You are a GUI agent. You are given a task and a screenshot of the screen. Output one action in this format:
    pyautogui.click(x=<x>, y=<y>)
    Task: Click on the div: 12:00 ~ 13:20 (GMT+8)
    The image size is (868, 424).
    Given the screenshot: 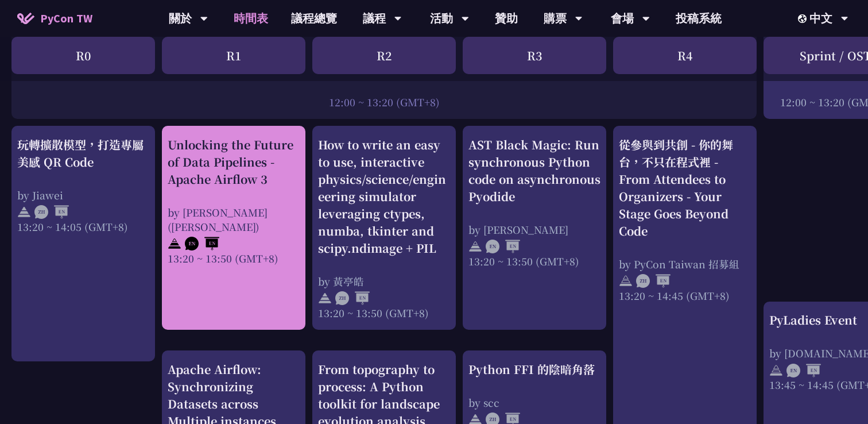 What is the action you would take?
    pyautogui.click(x=384, y=101)
    